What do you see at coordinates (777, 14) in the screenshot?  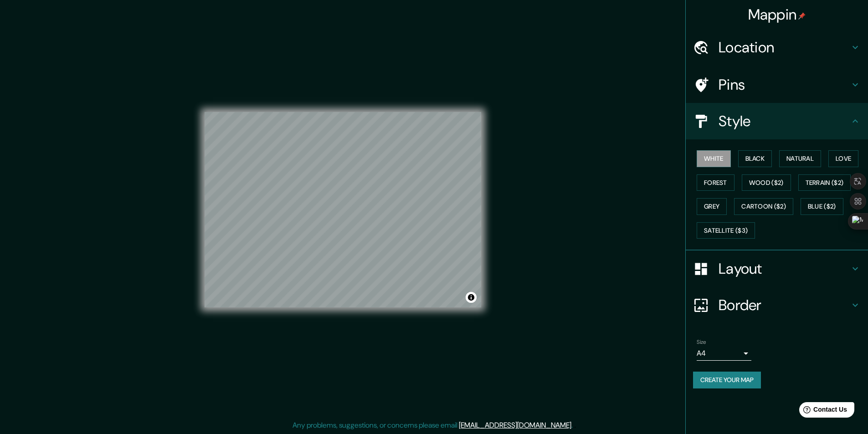 I see `h4: Mappin` at bounding box center [777, 14].